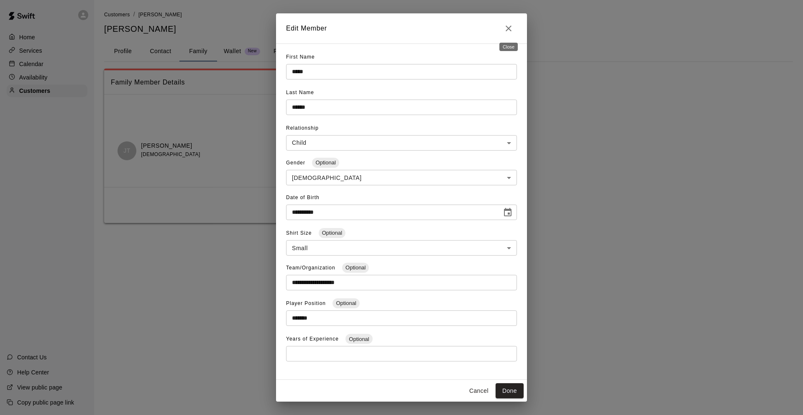 The height and width of the screenshot is (415, 803). What do you see at coordinates (303, 197) in the screenshot?
I see `span: Date of Birth` at bounding box center [303, 197].